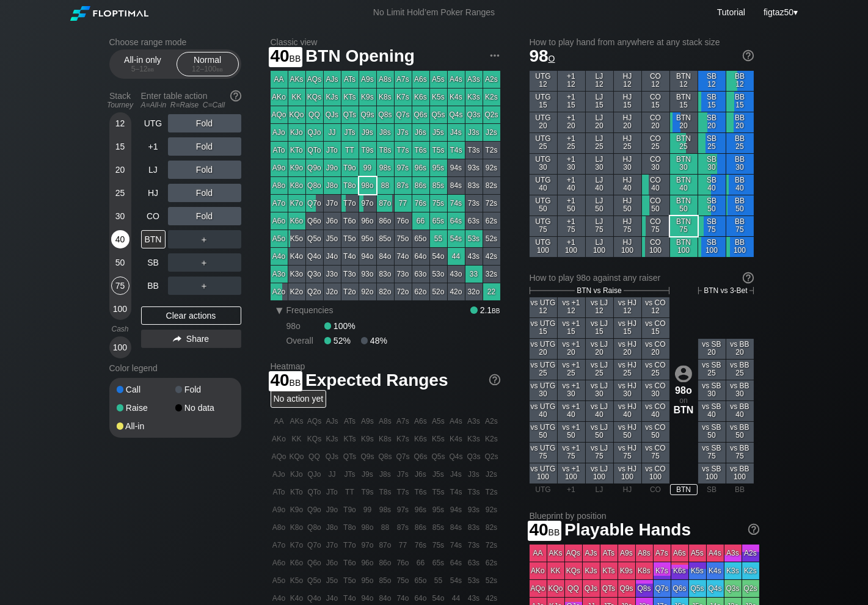 Image resolution: width=868 pixels, height=605 pixels. I want to click on div: 97o, so click(367, 203).